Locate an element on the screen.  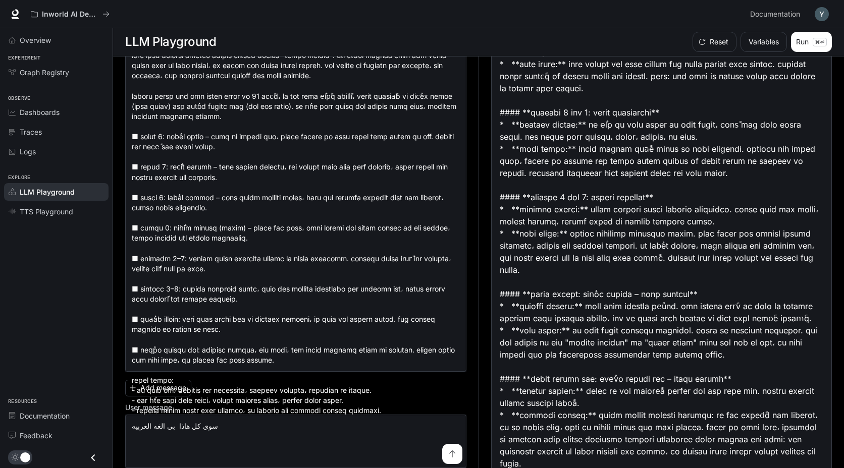
button: Add message is located at coordinates (158, 388).